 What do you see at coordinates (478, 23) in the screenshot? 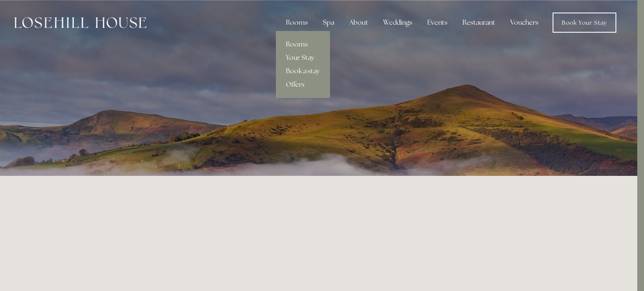
I see `div: Restaurant` at bounding box center [478, 23].